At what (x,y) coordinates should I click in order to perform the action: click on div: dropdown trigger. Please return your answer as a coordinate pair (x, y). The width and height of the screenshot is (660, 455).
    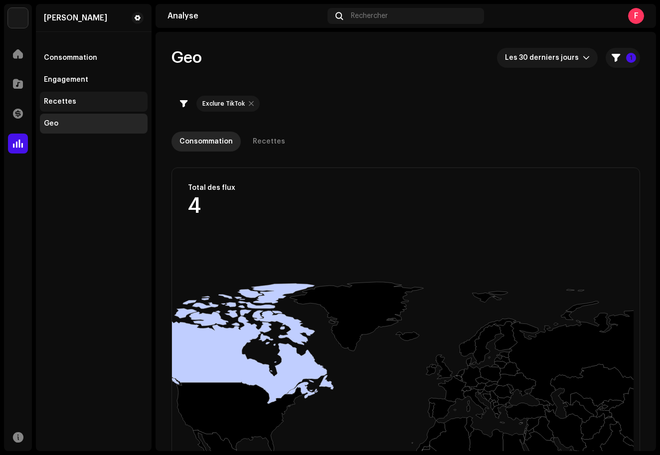
    Looking at the image, I should click on (587, 58).